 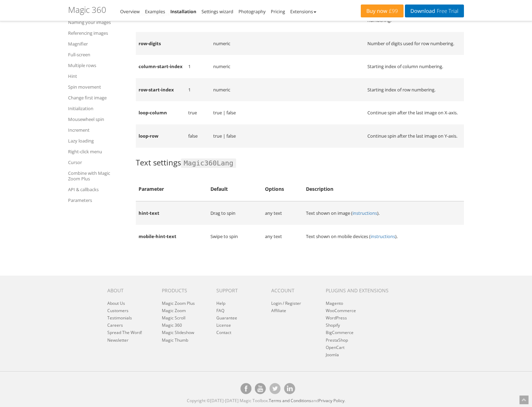 I want to click on td: Text shown on image ( )., so click(x=383, y=213).